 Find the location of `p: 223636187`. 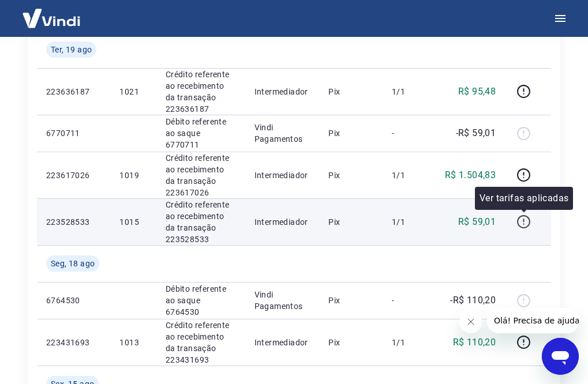

p: 223636187 is located at coordinates (73, 92).